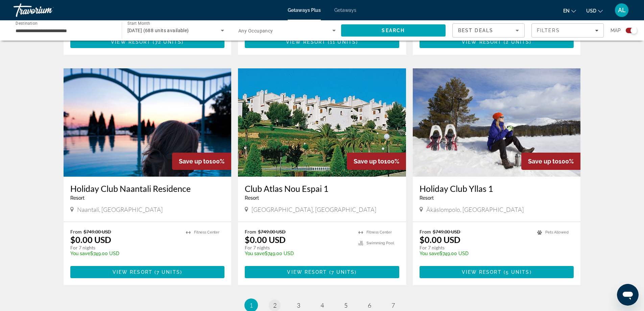 The image size is (644, 311). What do you see at coordinates (497, 42) in the screenshot?
I see `a: View Resort(2 units)` at bounding box center [497, 42].